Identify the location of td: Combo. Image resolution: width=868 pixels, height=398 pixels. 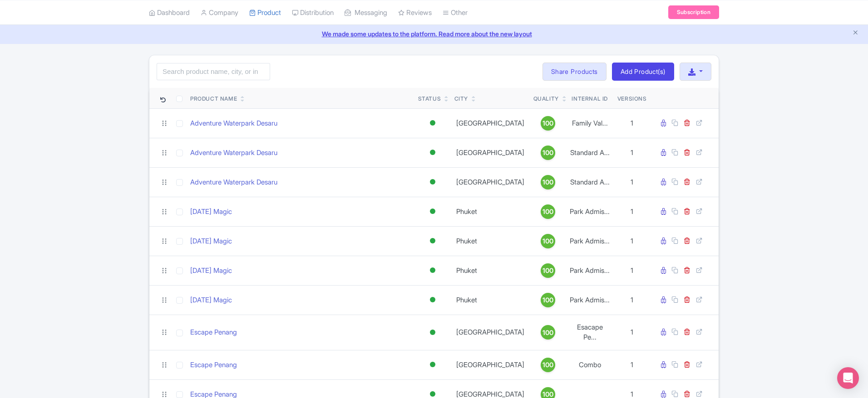
(590, 365).